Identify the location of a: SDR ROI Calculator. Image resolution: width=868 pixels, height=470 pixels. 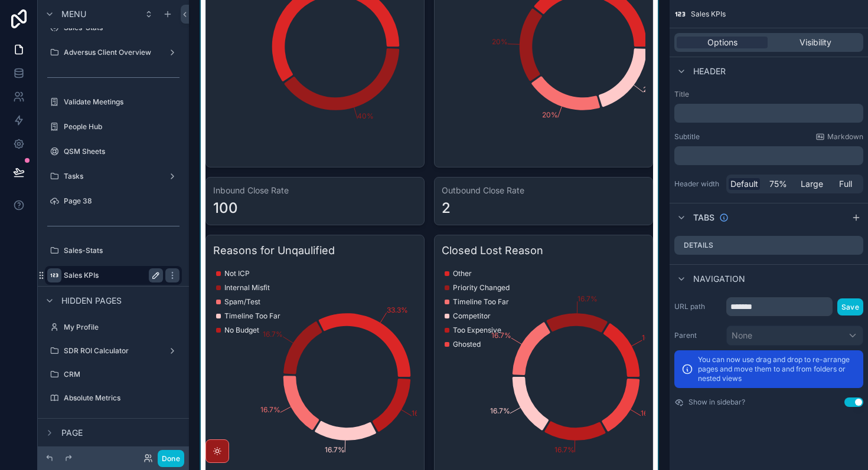
(113, 351).